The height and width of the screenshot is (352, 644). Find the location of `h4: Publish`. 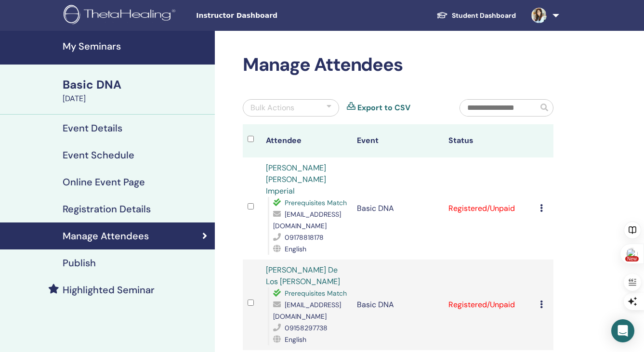

h4: Publish is located at coordinates (79, 263).